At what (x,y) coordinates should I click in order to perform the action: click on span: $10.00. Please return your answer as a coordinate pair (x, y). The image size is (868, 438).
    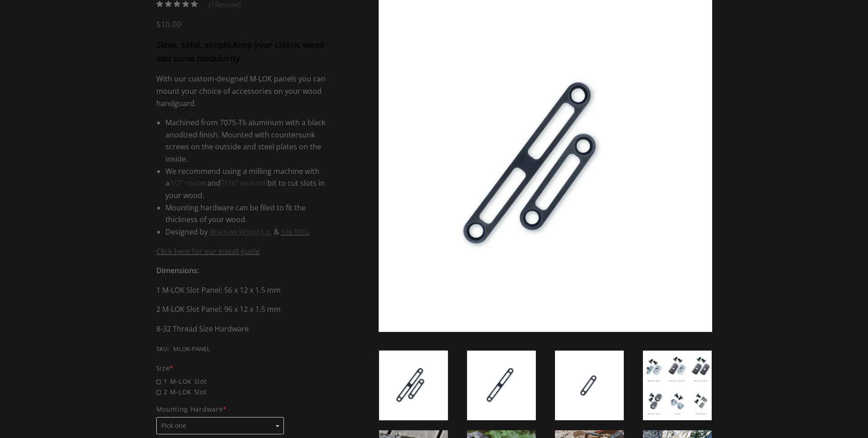
    Looking at the image, I should click on (169, 24).